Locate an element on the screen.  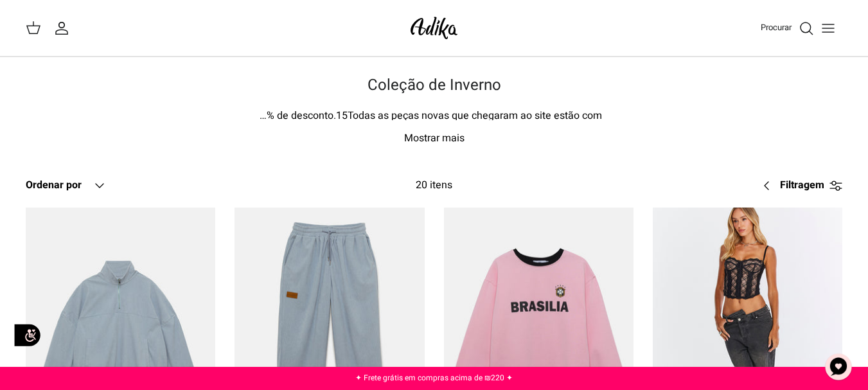
button: Alternar menu is located at coordinates (828, 28).